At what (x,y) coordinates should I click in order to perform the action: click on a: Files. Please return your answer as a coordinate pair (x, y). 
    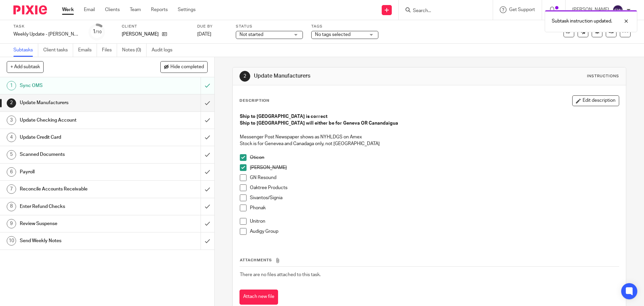
    Looking at the image, I should click on (110, 50).